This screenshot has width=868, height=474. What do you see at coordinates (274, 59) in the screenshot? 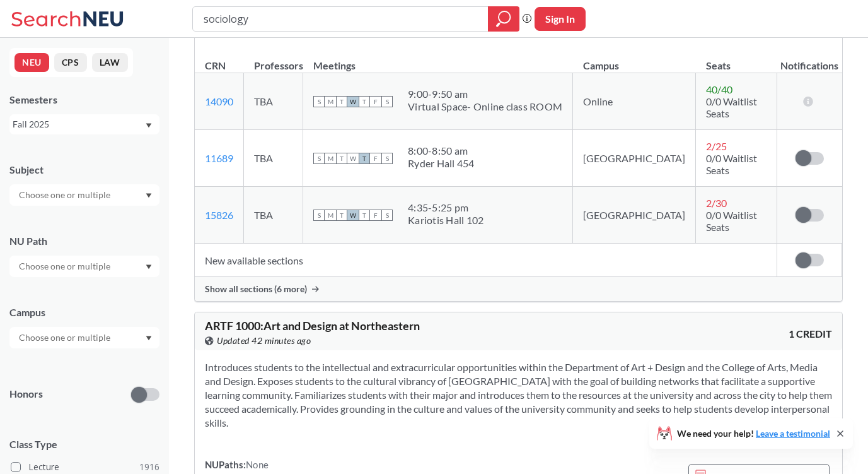
I see `th: Professors` at bounding box center [274, 59].